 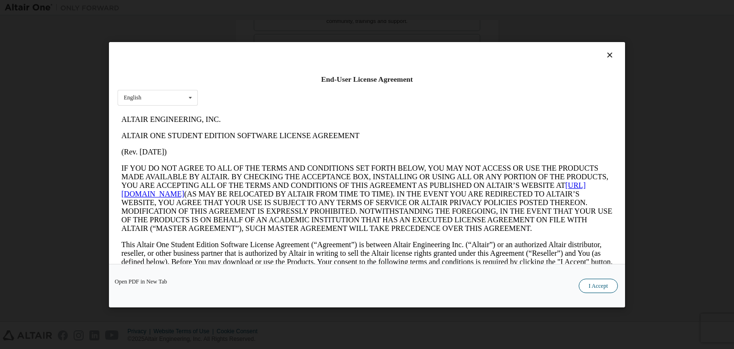 I want to click on div: English, so click(x=132, y=98).